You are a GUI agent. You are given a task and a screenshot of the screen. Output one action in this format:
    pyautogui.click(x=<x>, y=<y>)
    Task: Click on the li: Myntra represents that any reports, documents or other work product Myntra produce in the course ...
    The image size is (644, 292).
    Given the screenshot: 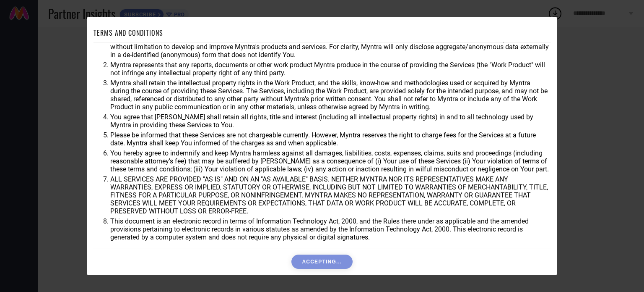 What is the action you would take?
    pyautogui.click(x=330, y=69)
    